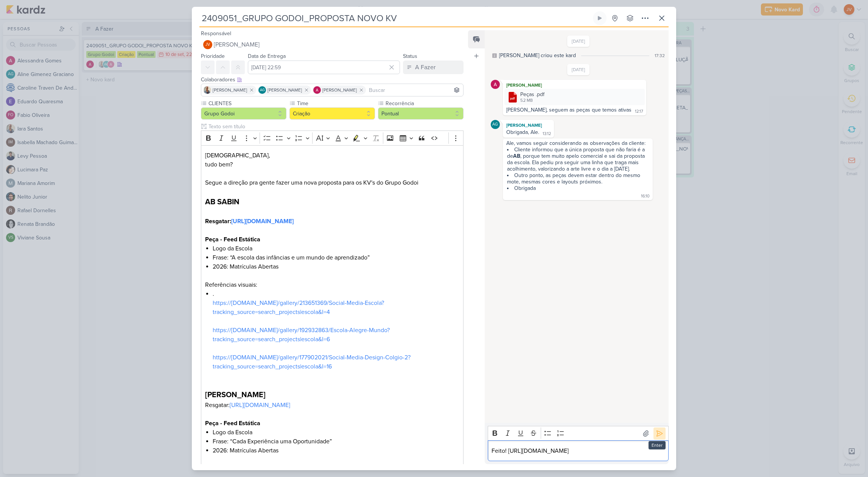 The width and height of the screenshot is (868, 477). What do you see at coordinates (547, 134) in the screenshot?
I see `div: 13:12` at bounding box center [547, 134].